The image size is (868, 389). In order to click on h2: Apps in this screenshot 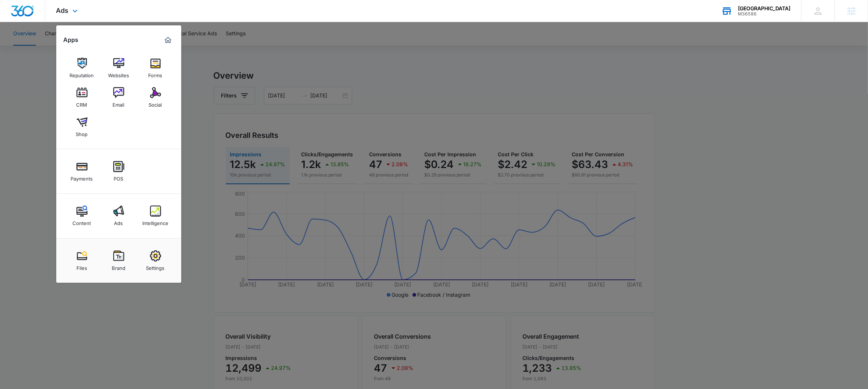, I will do `click(71, 40)`.